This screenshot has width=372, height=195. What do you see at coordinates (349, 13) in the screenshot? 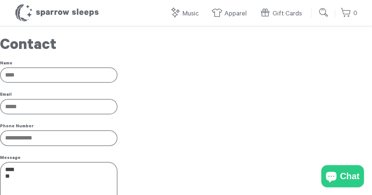
I see `a: 0` at bounding box center [349, 13].